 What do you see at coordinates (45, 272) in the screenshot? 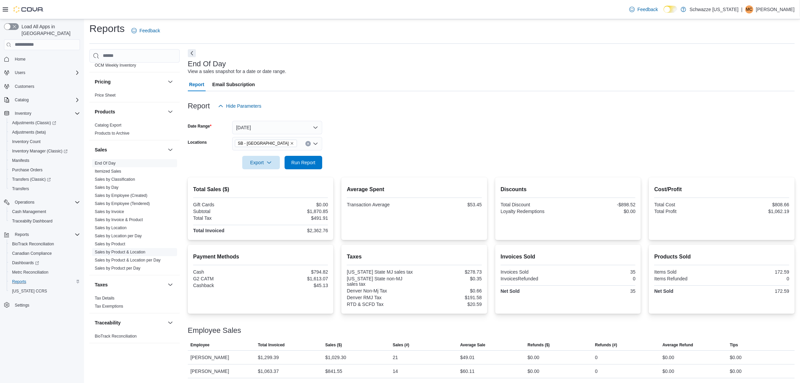
I see `button: Metrc Reconciliation` at bounding box center [45, 272].